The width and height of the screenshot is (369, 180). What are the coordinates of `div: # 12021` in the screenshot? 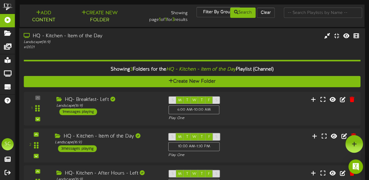 It's located at (91, 47).